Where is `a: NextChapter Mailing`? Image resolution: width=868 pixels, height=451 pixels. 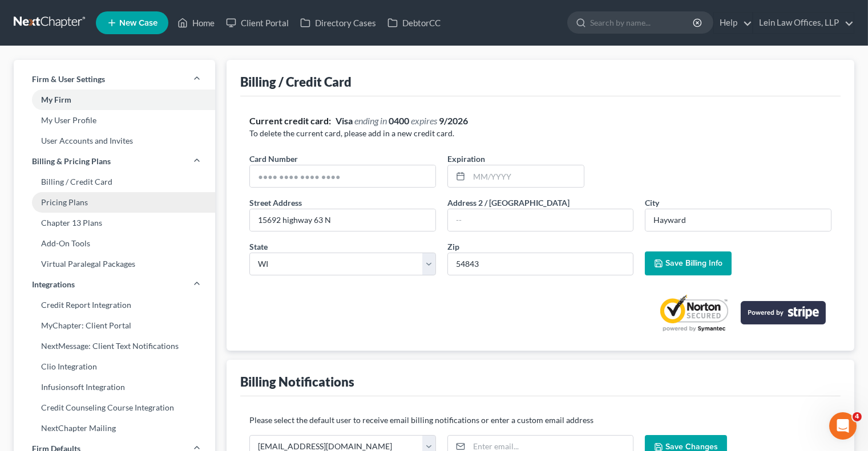 a: NextChapter Mailing is located at coordinates (114, 428).